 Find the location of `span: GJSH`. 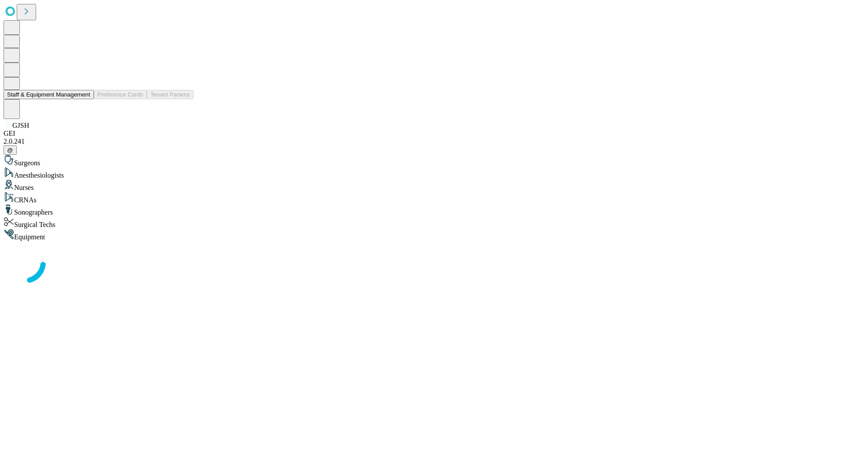

span: GJSH is located at coordinates (21, 125).